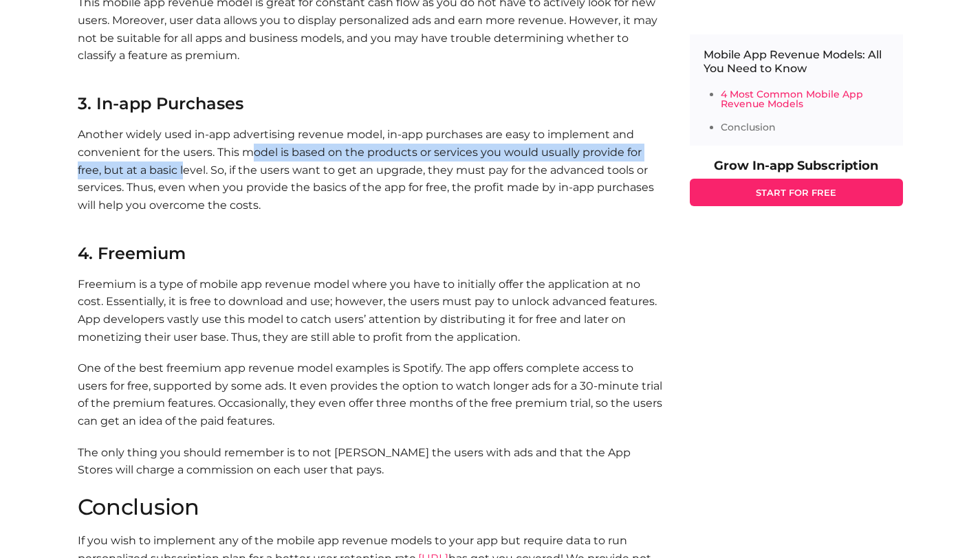  What do you see at coordinates (370, 395) in the screenshot?
I see `p: One of the best freemium app revenue model examples is Spotify. The app offers complete access to...` at bounding box center [370, 395].